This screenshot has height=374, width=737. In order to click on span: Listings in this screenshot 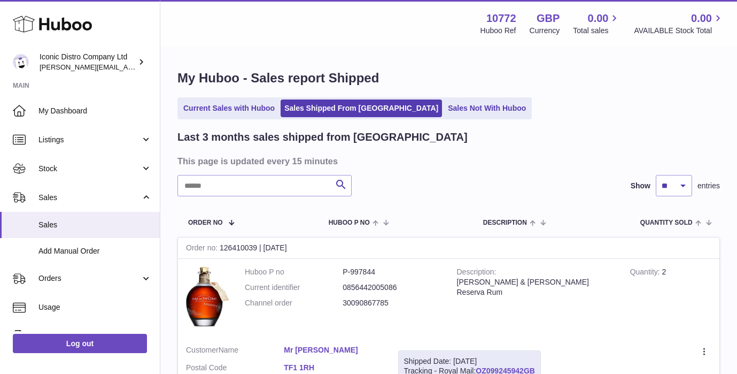, I will do `click(89, 139)`.